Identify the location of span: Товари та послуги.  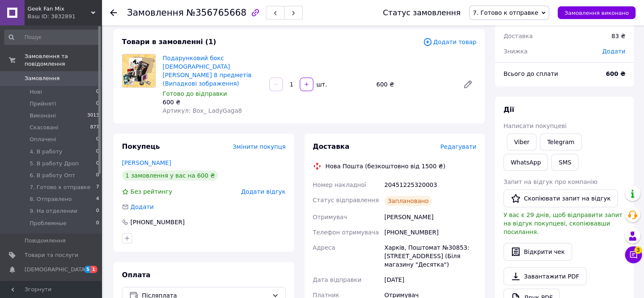
(52, 255).